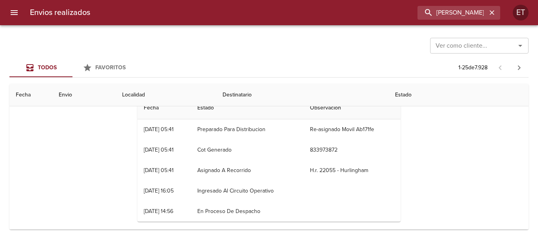 The width and height of the screenshot is (538, 239). What do you see at coordinates (247, 150) in the screenshot?
I see `td: Cot Generado` at bounding box center [247, 150].